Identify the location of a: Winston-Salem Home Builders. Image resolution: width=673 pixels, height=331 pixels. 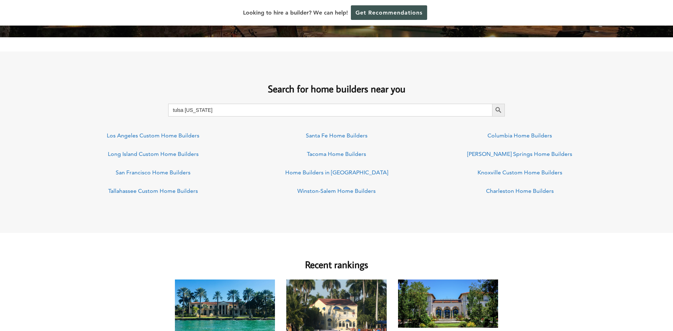
(336, 191).